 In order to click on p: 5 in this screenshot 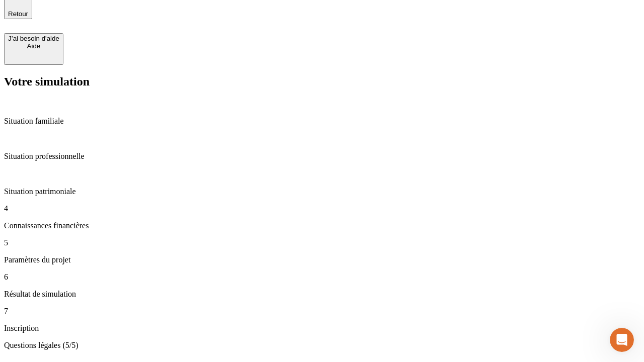, I will do `click(322, 243)`.